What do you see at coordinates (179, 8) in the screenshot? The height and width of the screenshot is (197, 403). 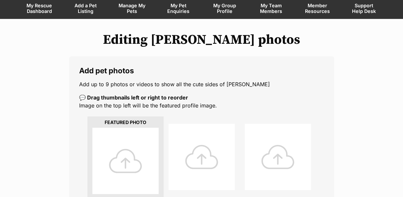 I see `span: My Pet Enquiries` at bounding box center [179, 8].